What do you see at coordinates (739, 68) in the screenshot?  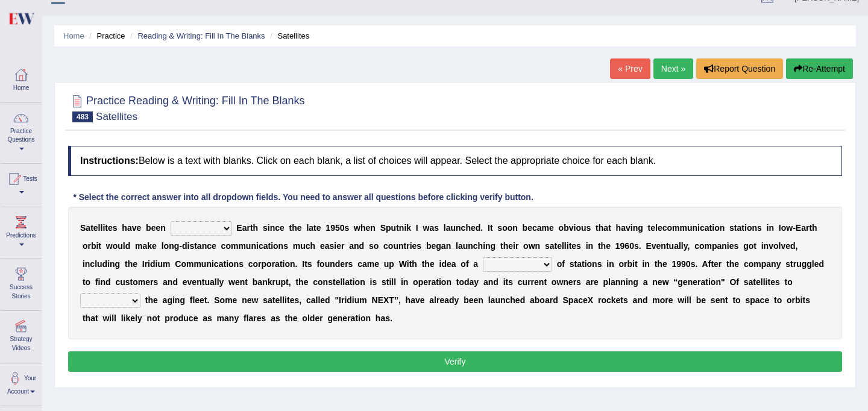 I see `button: Report Question` at bounding box center [739, 68].